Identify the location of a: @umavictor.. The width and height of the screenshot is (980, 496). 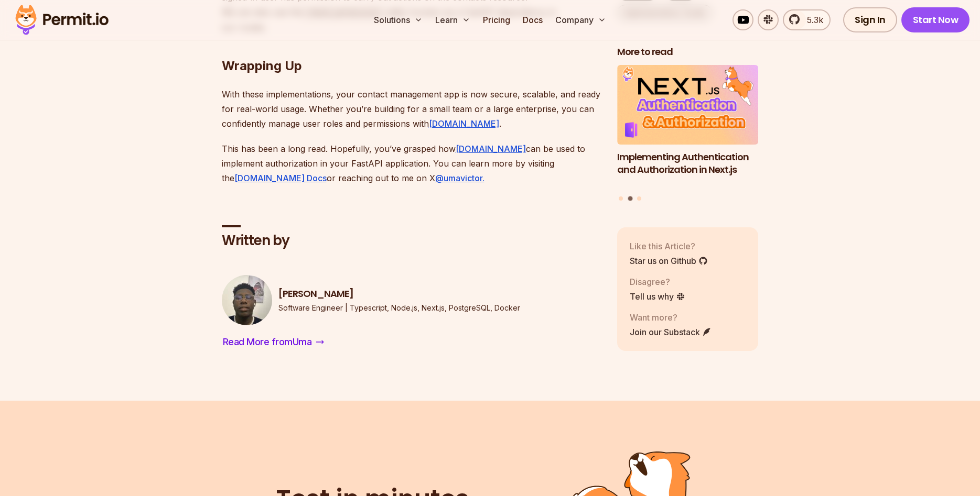
(460, 178).